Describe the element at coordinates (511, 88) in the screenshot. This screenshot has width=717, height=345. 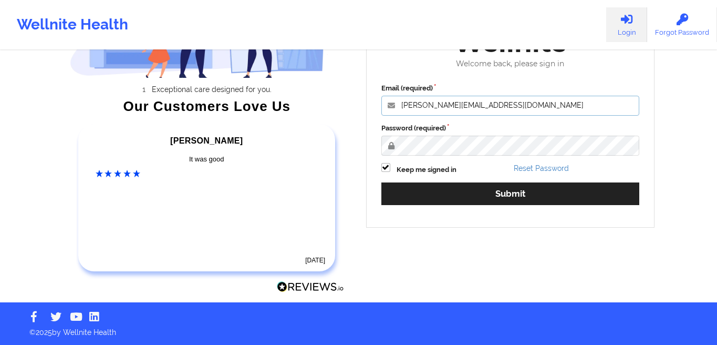
I see `label: Email (required)` at that location.